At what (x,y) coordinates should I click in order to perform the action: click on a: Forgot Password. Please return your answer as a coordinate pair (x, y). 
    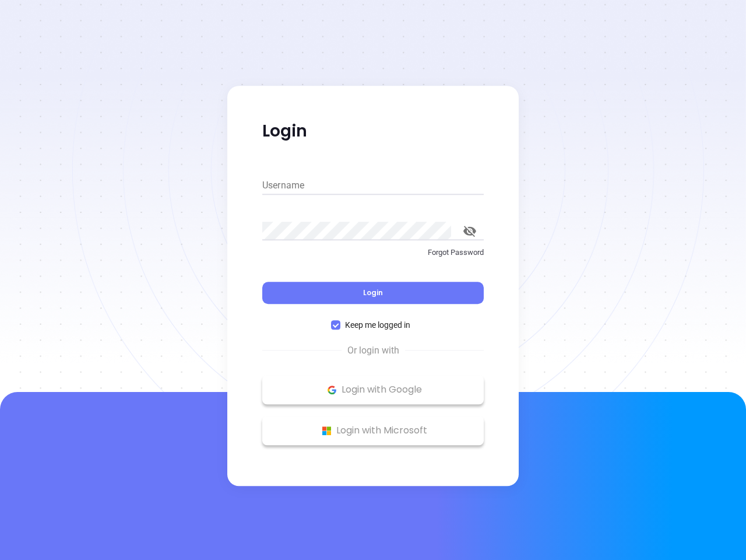
    Looking at the image, I should click on (373, 257).